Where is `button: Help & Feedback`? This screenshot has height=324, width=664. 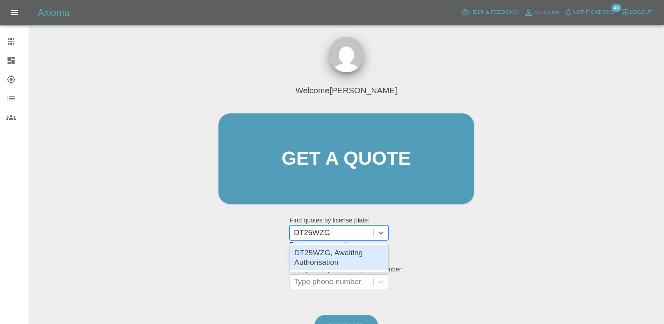
button: Help & Feedback is located at coordinates (490, 12).